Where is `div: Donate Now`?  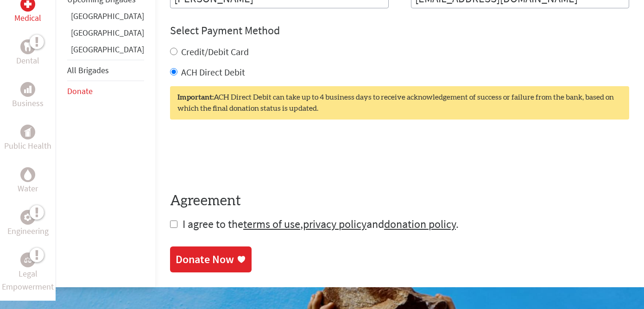 div: Donate Now is located at coordinates (205, 260).